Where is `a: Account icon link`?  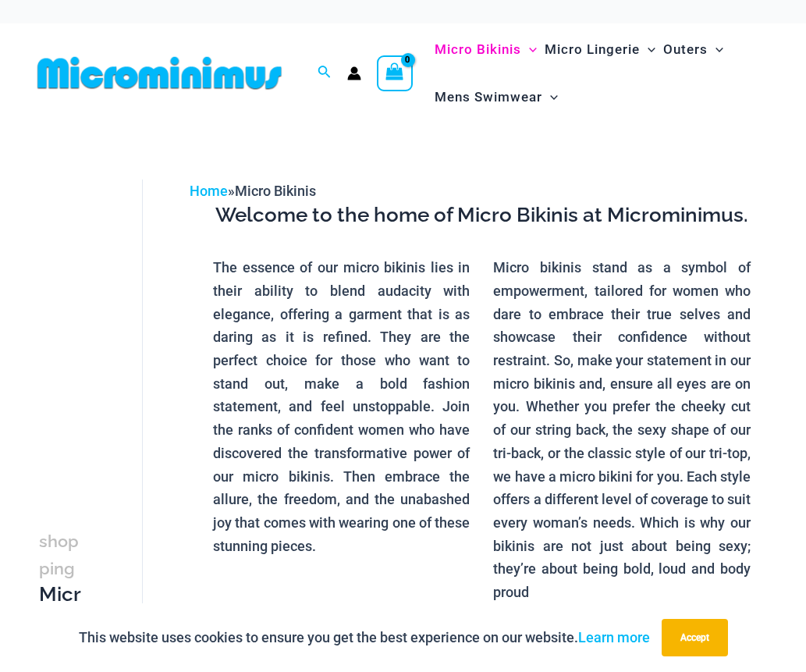 a: Account icon link is located at coordinates (355, 73).